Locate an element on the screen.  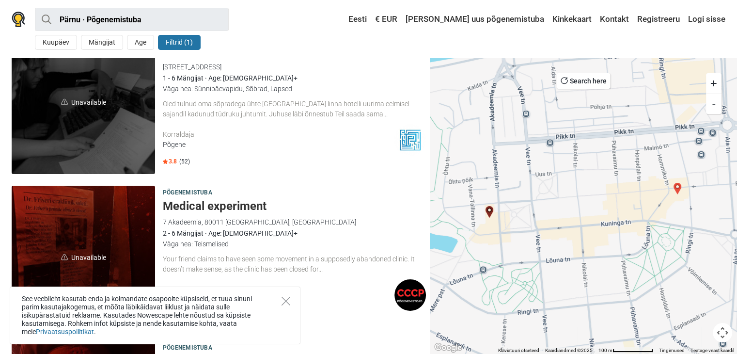
div: Põgene is located at coordinates (279, 144).